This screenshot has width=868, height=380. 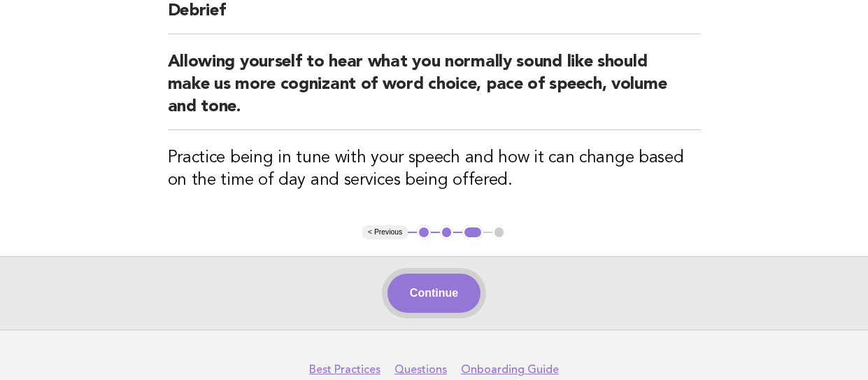 What do you see at coordinates (345, 369) in the screenshot?
I see `a: Best Practices` at bounding box center [345, 369].